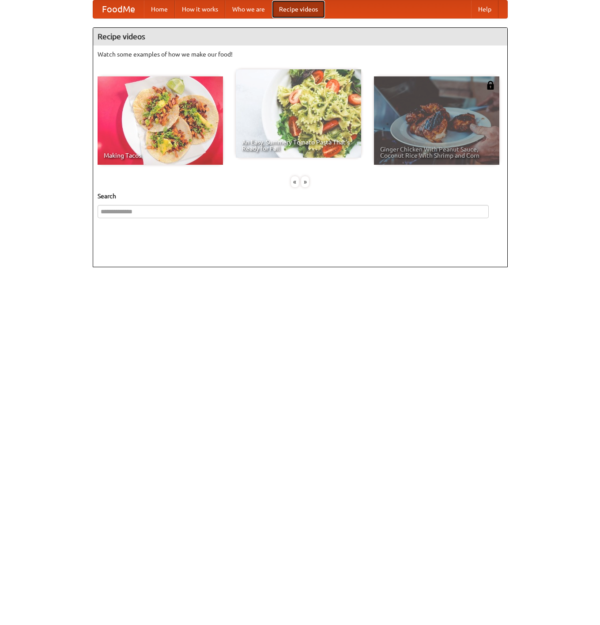 Image resolution: width=600 pixels, height=625 pixels. What do you see at coordinates (160, 121) in the screenshot?
I see `a: Making Tacos` at bounding box center [160, 121].